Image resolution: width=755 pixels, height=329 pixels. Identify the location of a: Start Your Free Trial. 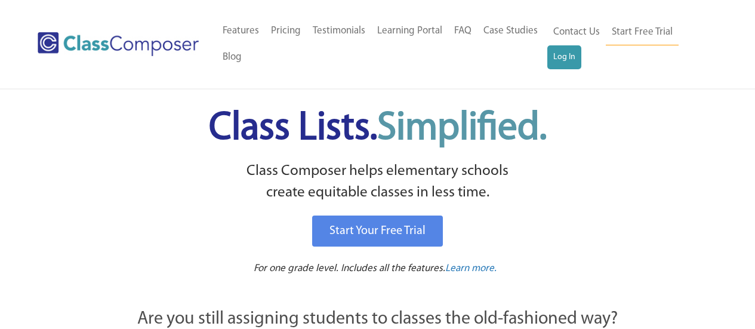
(377, 231).